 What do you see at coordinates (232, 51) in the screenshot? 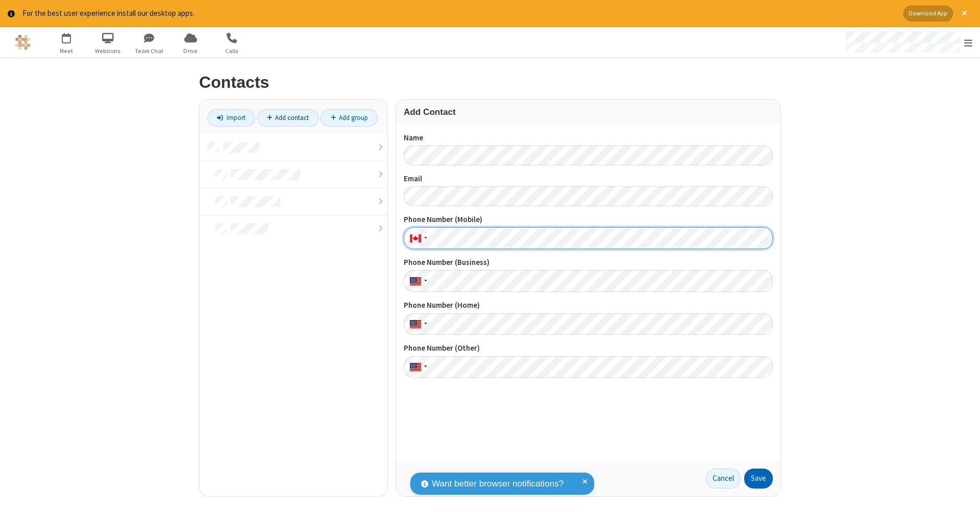
I see `span: Calls` at bounding box center [232, 51].